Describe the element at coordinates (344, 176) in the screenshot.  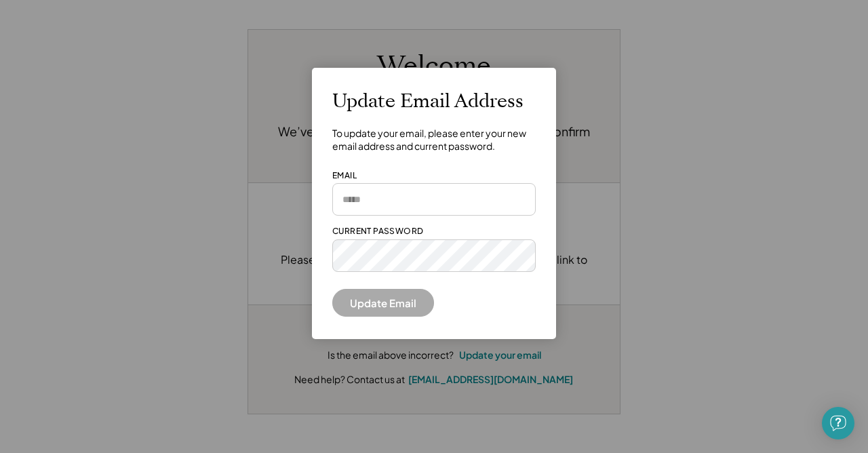
I see `div: EMAIL` at that location.